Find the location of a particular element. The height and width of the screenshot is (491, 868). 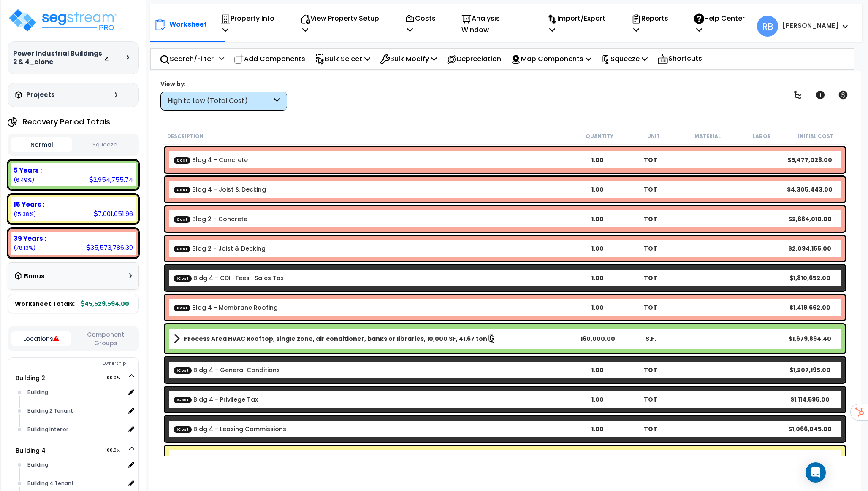

div: $940,432.00 is located at coordinates (810, 459).